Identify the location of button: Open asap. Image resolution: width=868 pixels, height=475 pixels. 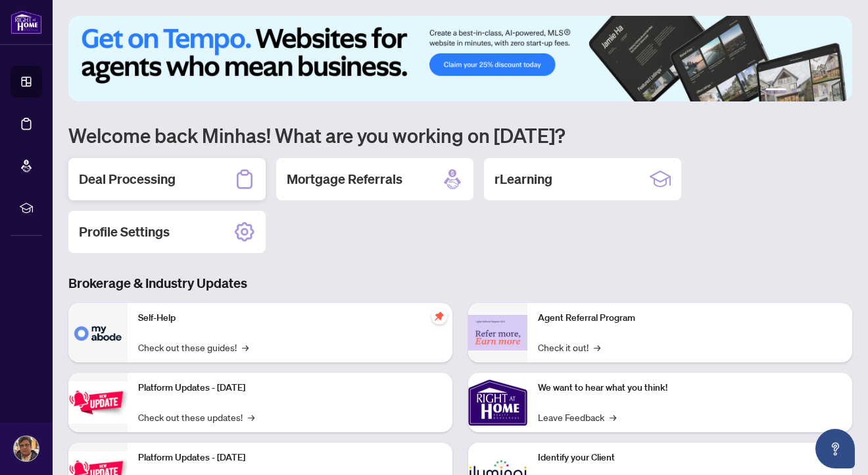
(836, 449).